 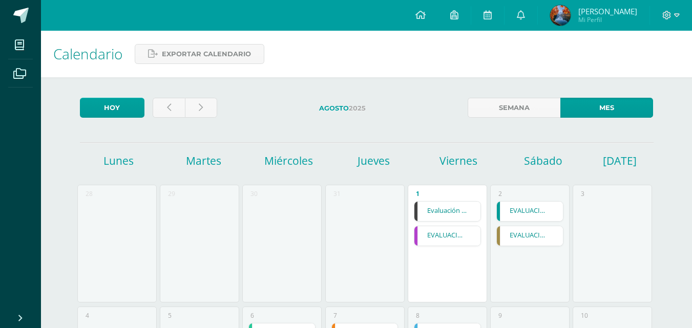 What do you see at coordinates (582, 194) in the screenshot?
I see `div: 3` at bounding box center [582, 194].